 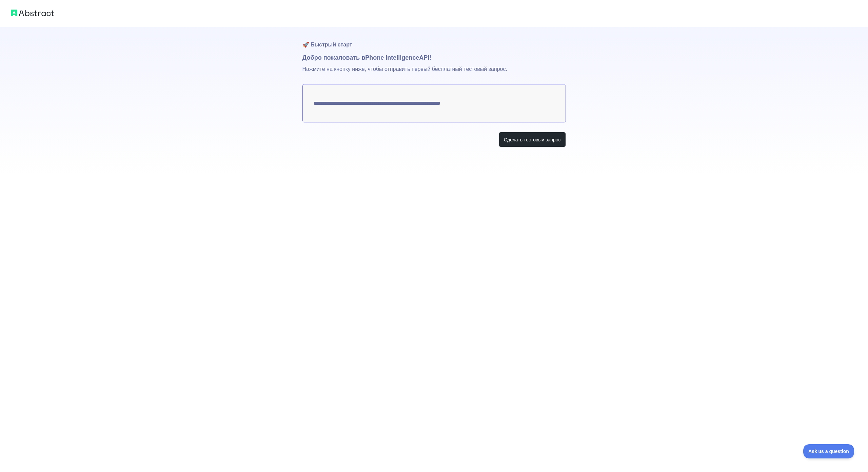 I want to click on img: Абстрактный логотип, so click(x=33, y=13).